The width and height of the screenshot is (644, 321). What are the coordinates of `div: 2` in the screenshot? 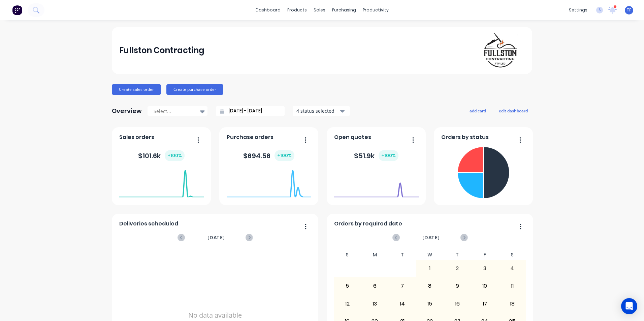 It's located at (457, 269).